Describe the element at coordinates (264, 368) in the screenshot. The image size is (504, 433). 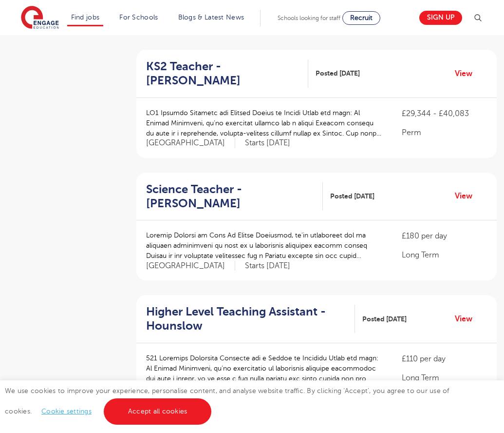
I see `p: 521 Loremips Dolorsita Consecte adi e Seddoe te Incididu Utlab etd magn: Al Enimad Minimveni, qu’...` at that location.